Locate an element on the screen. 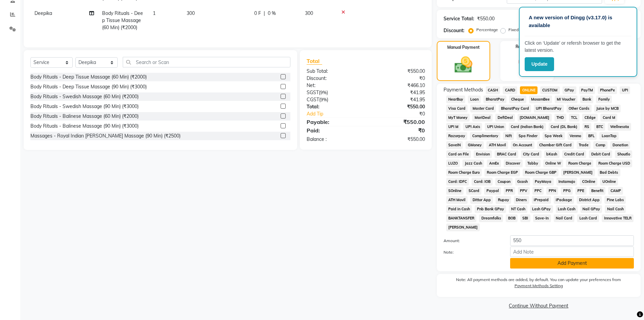  div: Total: is located at coordinates (334, 106).